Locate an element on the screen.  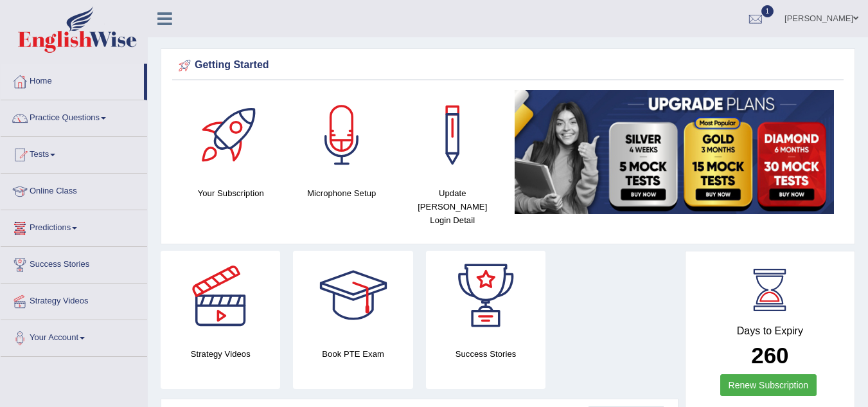
h4: Days to Expiry is located at coordinates (770, 331).